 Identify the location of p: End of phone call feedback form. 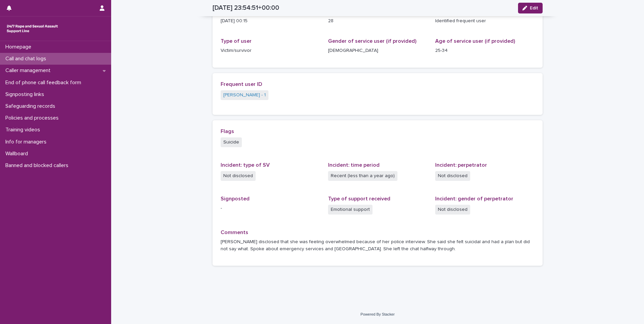
(44, 83).